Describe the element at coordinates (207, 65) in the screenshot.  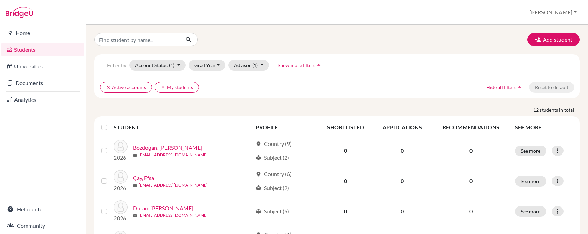
I see `button: Grad Year` at that location.